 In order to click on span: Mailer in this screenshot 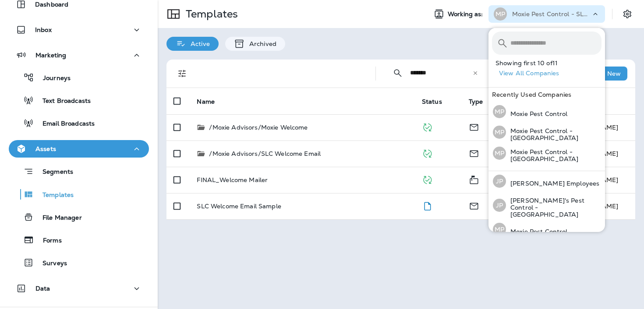, I will do `click(474, 179)`.